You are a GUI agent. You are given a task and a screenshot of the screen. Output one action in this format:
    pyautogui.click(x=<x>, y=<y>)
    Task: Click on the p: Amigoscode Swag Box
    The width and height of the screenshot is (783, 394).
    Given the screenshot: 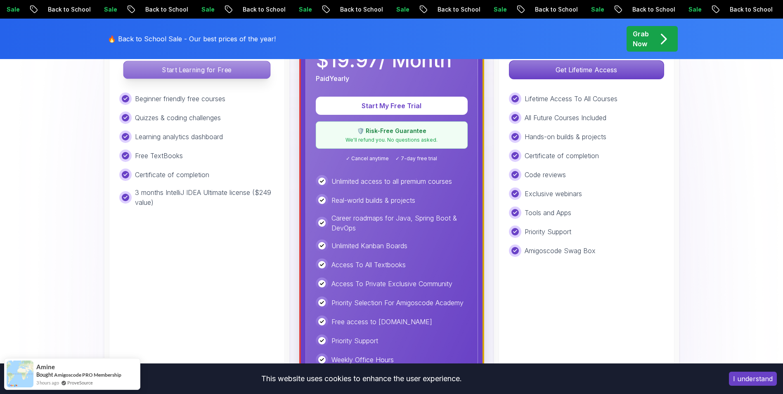 What is the action you would take?
    pyautogui.click(x=560, y=250)
    